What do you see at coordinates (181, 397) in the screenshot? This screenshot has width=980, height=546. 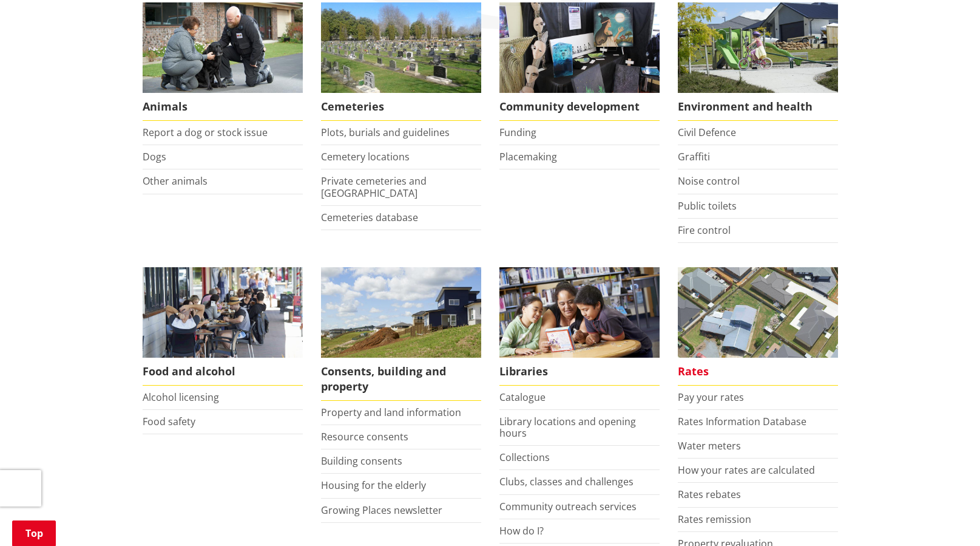 I see `a: Alcohol licensing` at bounding box center [181, 397].